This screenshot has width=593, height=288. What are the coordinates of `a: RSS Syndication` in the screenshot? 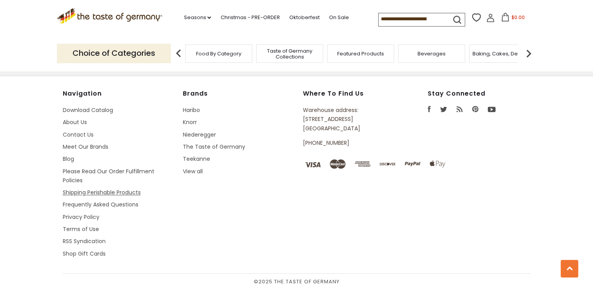 It's located at (84, 241).